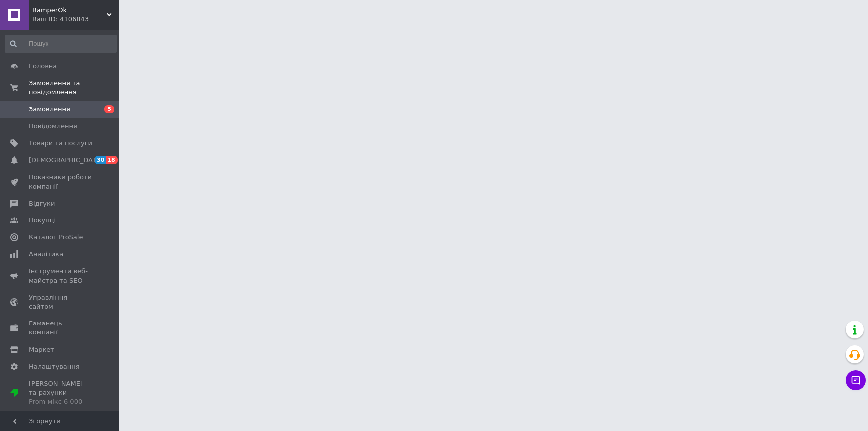 Image resolution: width=868 pixels, height=431 pixels. Describe the element at coordinates (43, 66) in the screenshot. I see `span: Головна` at that location.